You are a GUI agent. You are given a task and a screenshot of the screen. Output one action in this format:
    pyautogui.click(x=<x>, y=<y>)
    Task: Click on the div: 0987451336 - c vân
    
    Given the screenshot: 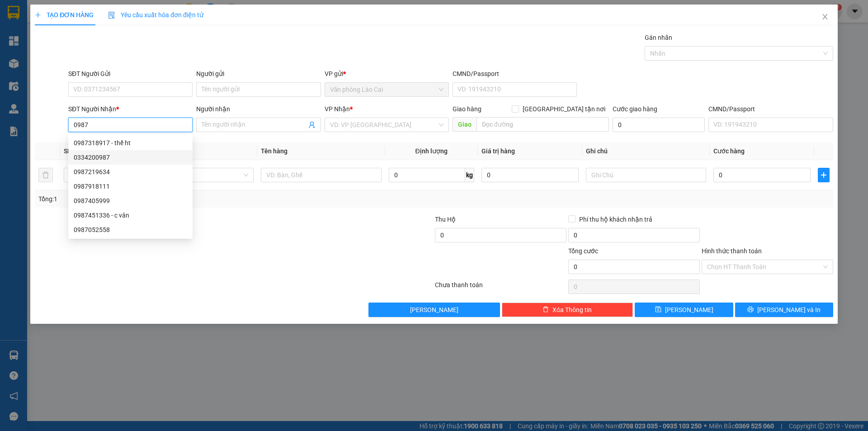 What is the action you would take?
    pyautogui.click(x=130, y=216)
    